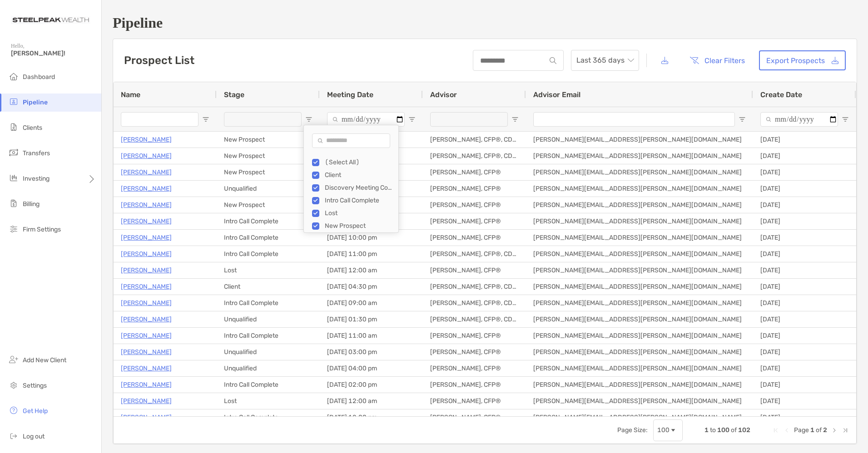  What do you see at coordinates (723, 430) in the screenshot?
I see `span: 100` at bounding box center [723, 430].